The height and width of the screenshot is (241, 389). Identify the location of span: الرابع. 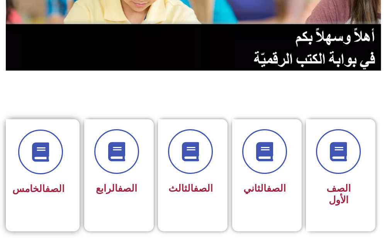
(116, 188).